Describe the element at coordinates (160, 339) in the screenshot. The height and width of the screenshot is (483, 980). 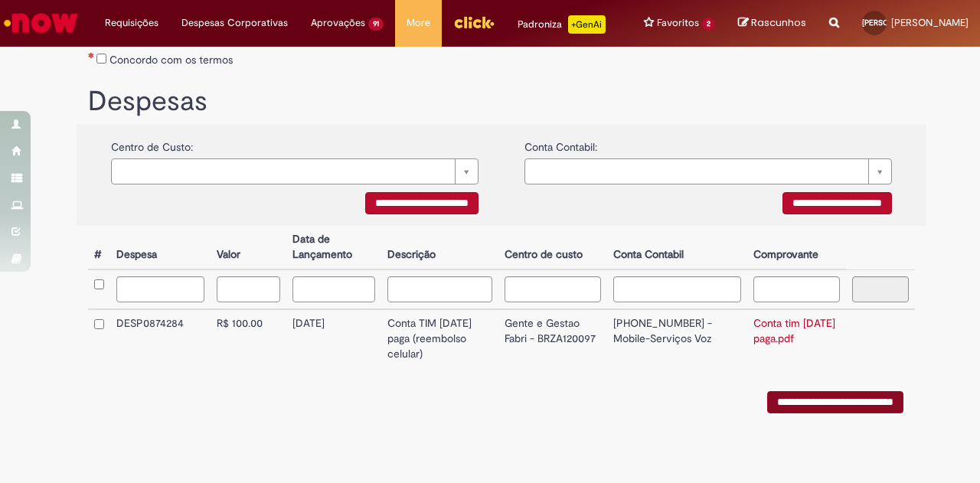
I see `td: DESP0874284` at that location.